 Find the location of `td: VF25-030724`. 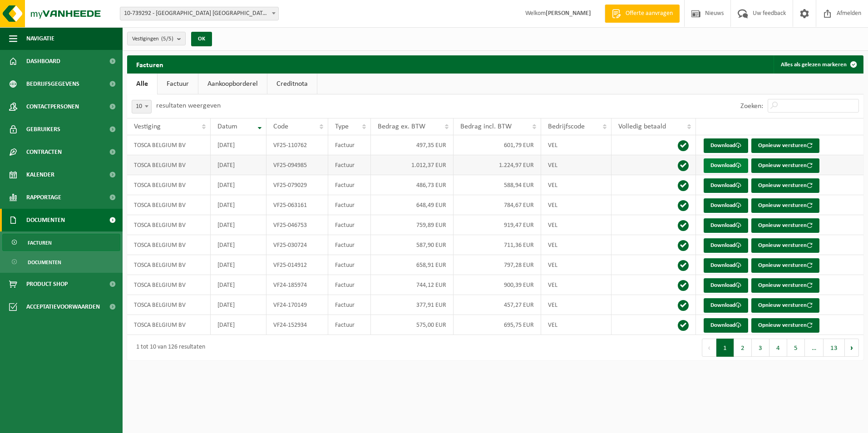

td: VF25-030724 is located at coordinates (298, 245).